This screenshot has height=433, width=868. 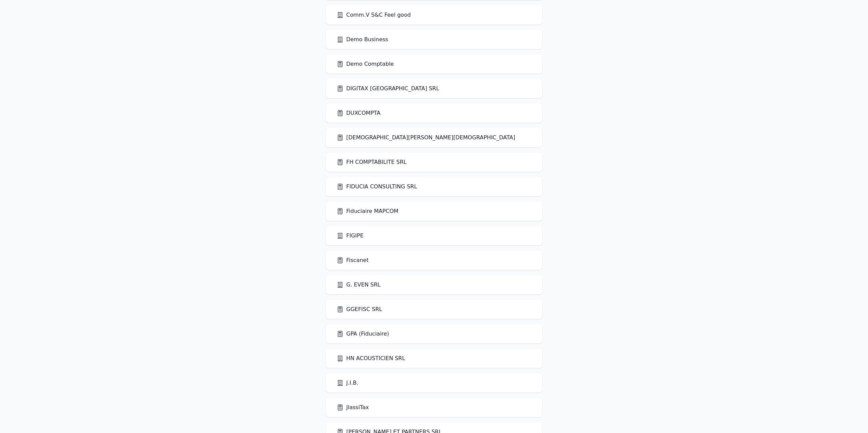 I want to click on a: Comm.V S&C Feel good, so click(x=374, y=15).